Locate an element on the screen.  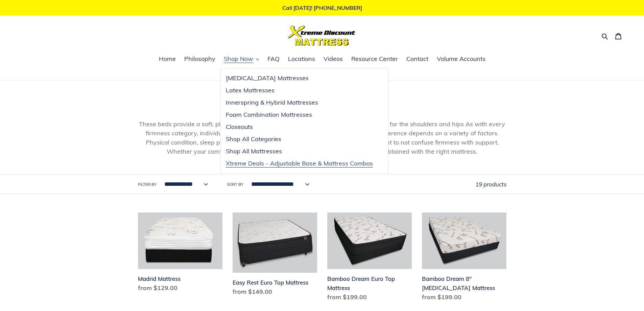
span: FAQ is located at coordinates (274, 59).